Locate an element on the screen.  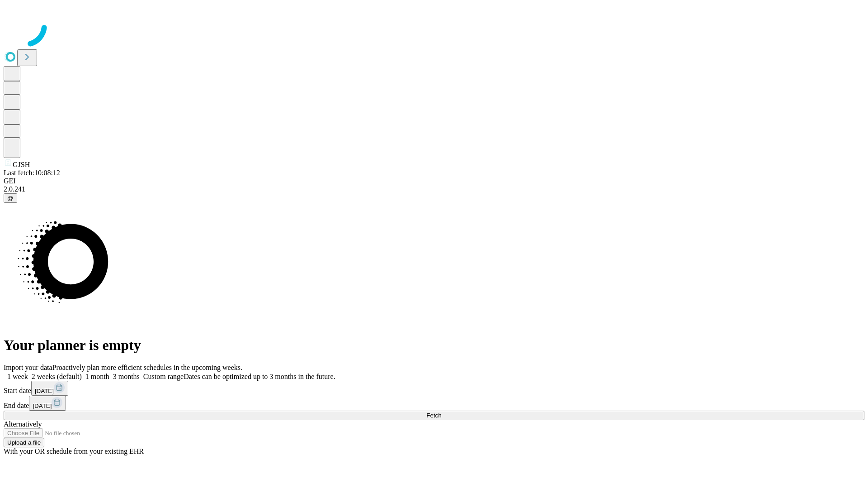
div: GEI is located at coordinates (434, 181).